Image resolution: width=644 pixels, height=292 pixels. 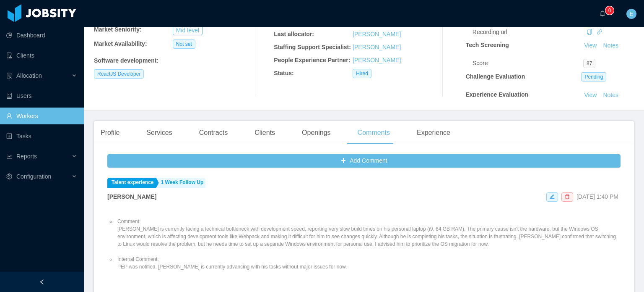 I want to click on div: Recording url, so click(x=528, y=32).